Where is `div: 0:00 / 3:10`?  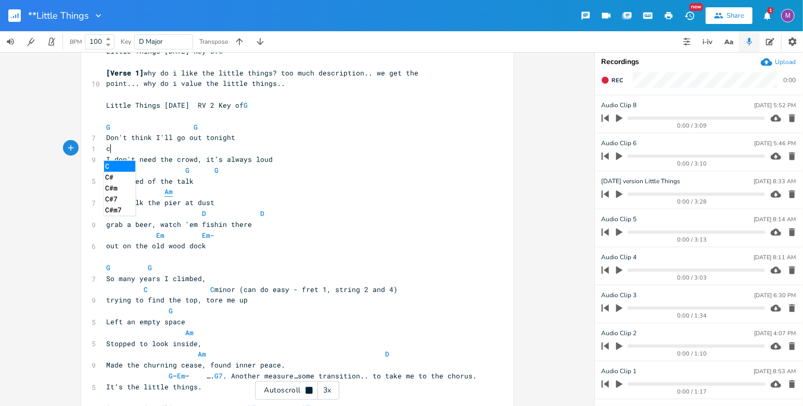 div: 0:00 / 3:10 is located at coordinates (693, 163).